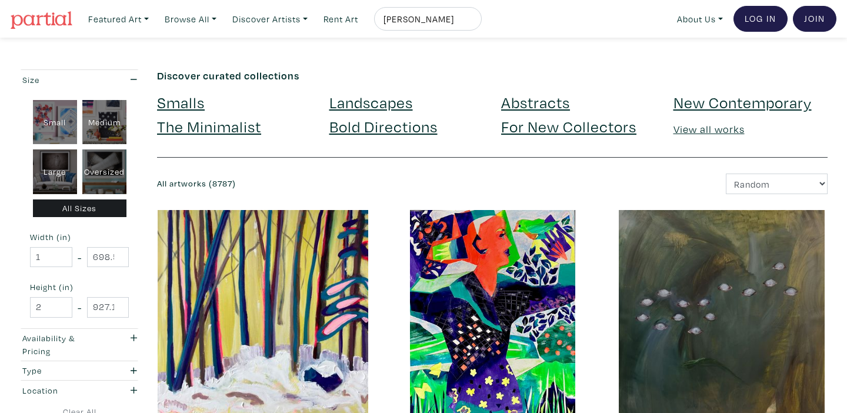 The height and width of the screenshot is (413, 847). Describe the element at coordinates (55, 172) in the screenshot. I see `div: Large` at that location.